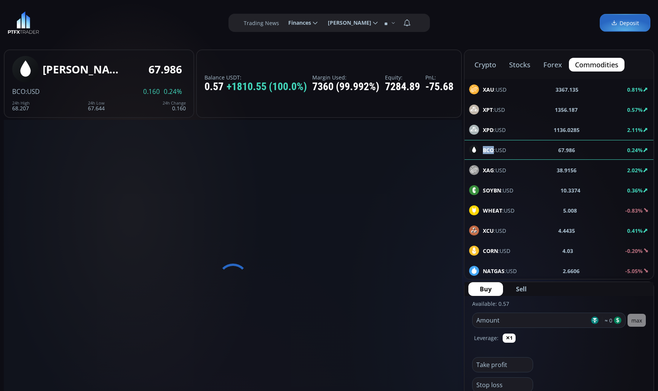 This screenshot has height=391, width=658. I want to click on b: 3367.135, so click(567, 89).